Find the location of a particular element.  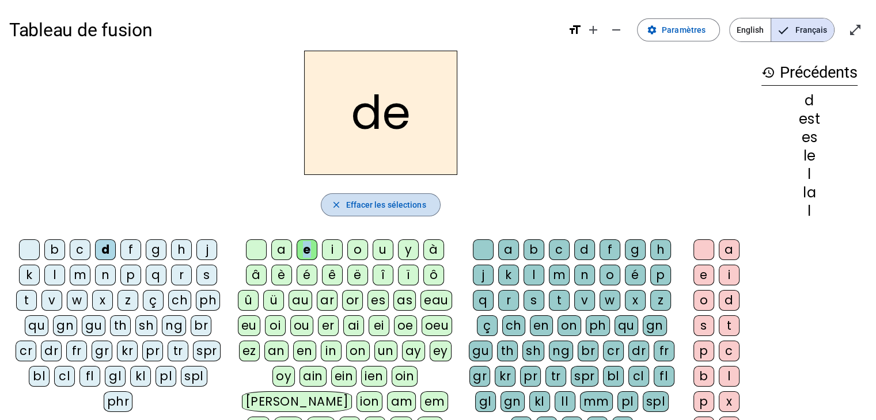

div: pr is located at coordinates (153, 351).